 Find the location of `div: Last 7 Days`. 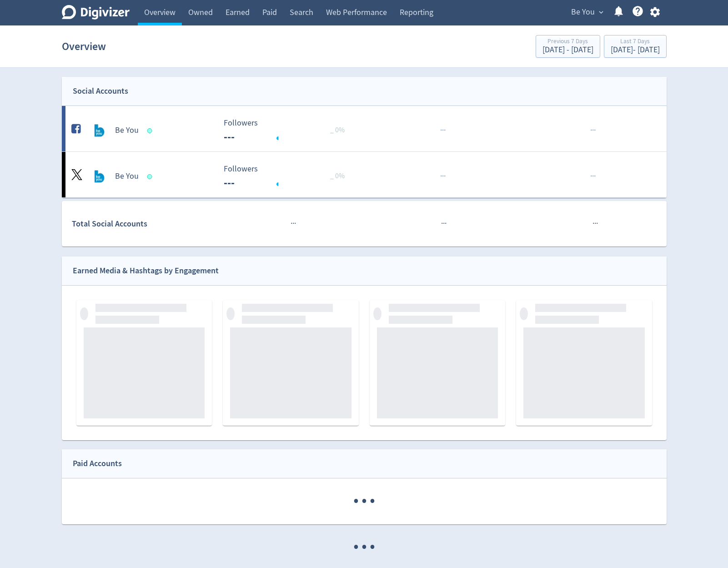

div: Last 7 Days is located at coordinates (635, 42).